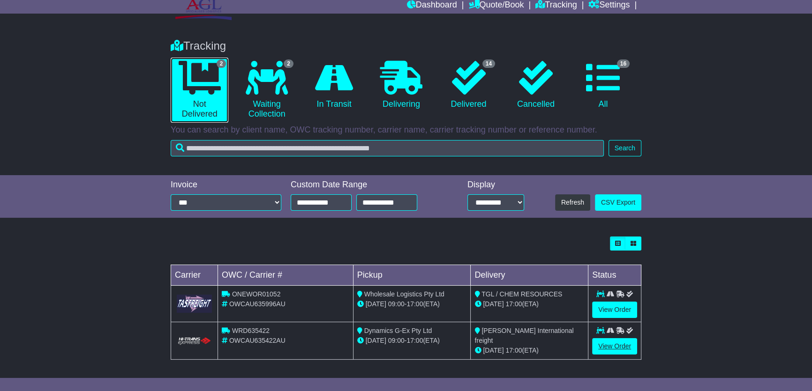 The width and height of the screenshot is (812, 391). What do you see at coordinates (366, 185) in the screenshot?
I see `div: Custom Date Range` at bounding box center [366, 185].